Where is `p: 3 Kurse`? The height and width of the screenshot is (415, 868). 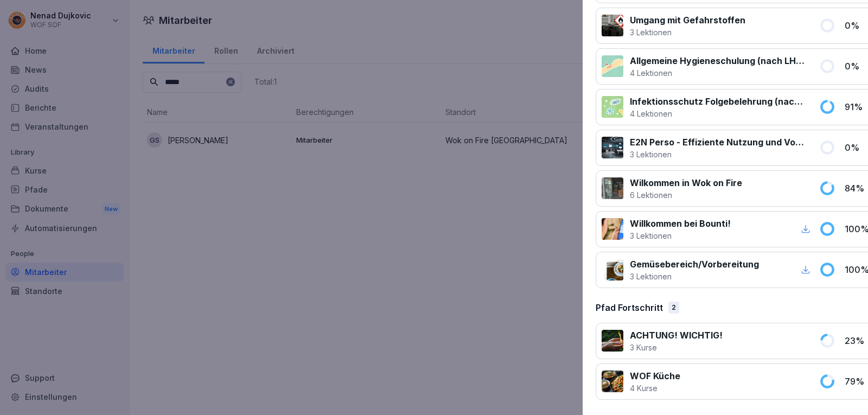 p: 3 Kurse is located at coordinates (676, 347).